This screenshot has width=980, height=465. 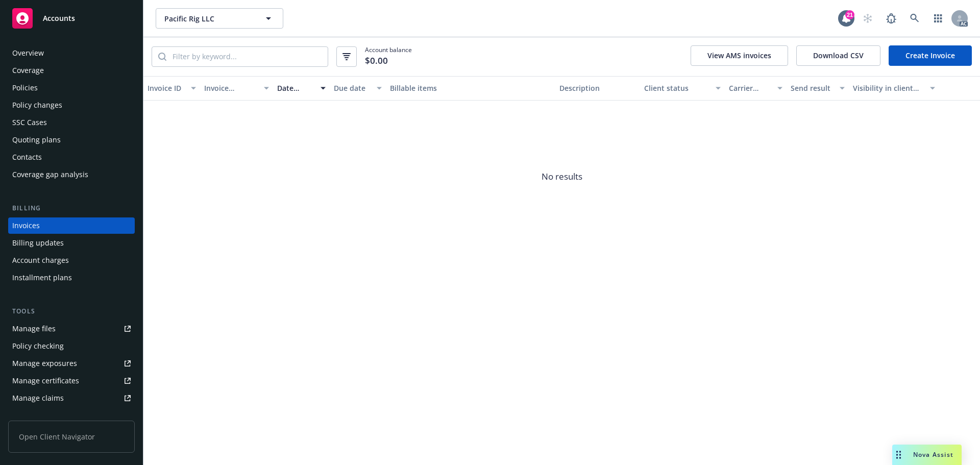 What do you see at coordinates (71, 381) in the screenshot?
I see `a: Manage certificates` at bounding box center [71, 381].